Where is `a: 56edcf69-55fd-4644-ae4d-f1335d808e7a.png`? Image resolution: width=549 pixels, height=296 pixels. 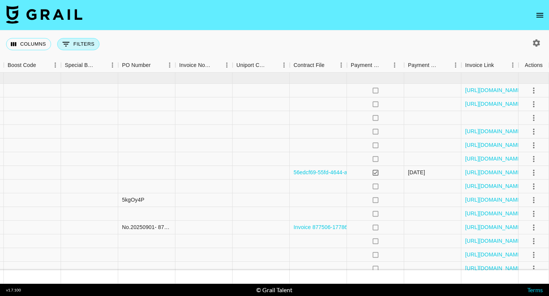
a: 56edcf69-55fd-4644-ae4d-f1335d808e7a.png is located at coordinates (348, 173).